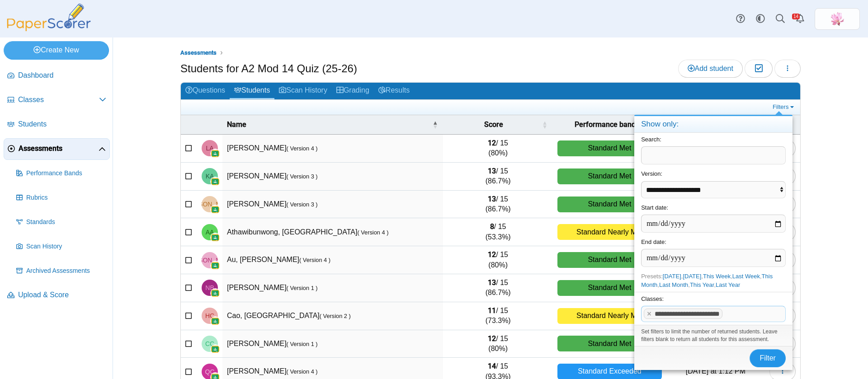  What do you see at coordinates (710, 68) in the screenshot?
I see `span: Add student` at bounding box center [710, 68].